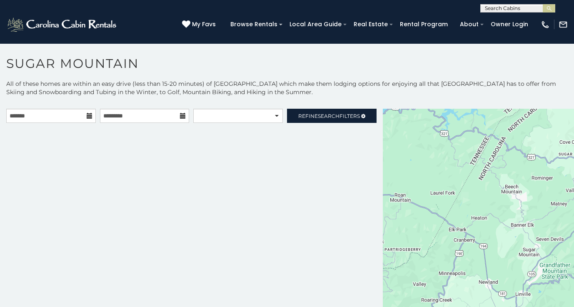 The width and height of the screenshot is (574, 307). I want to click on a: Owner Login, so click(509, 24).